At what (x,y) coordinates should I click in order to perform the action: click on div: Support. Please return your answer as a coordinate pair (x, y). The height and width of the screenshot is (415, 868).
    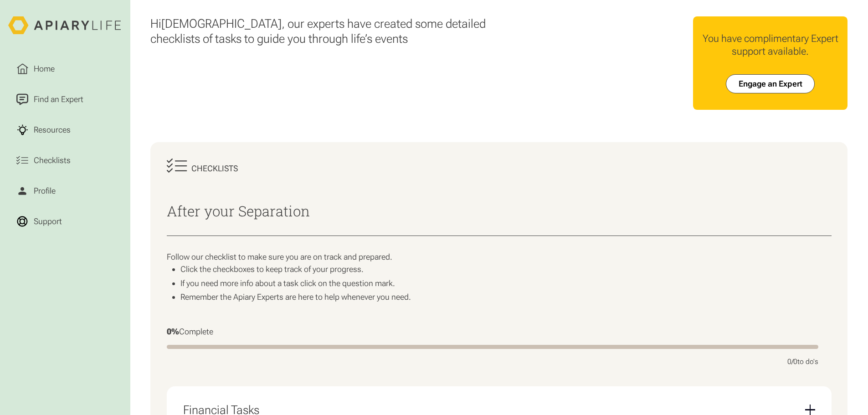
    Looking at the image, I should click on (47, 222).